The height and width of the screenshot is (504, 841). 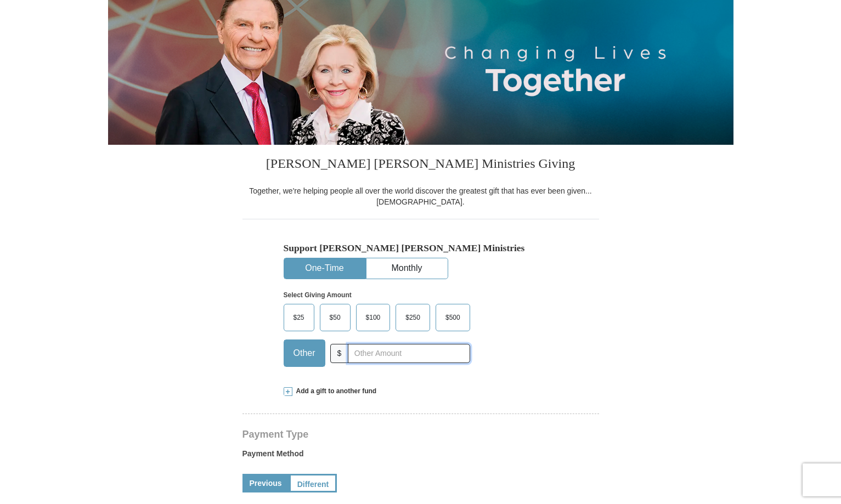 What do you see at coordinates (325, 268) in the screenshot?
I see `button: One-Time` at bounding box center [325, 268].